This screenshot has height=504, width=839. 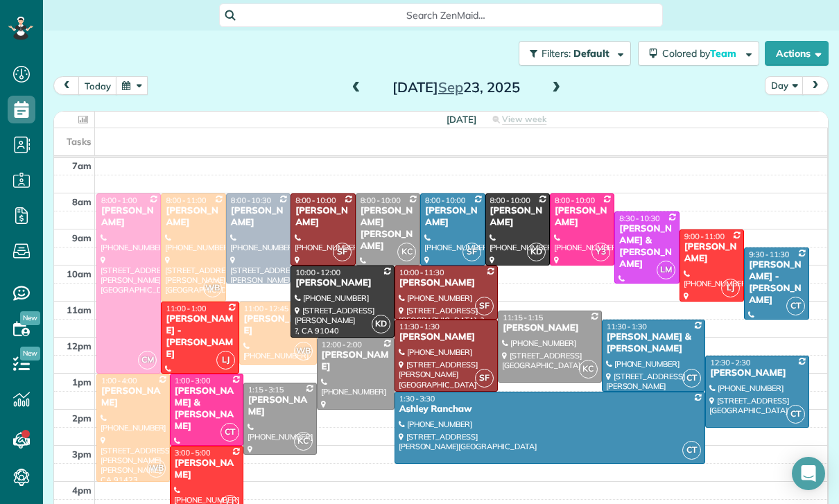 What do you see at coordinates (556, 53) in the screenshot?
I see `span: Filters:` at bounding box center [556, 53].